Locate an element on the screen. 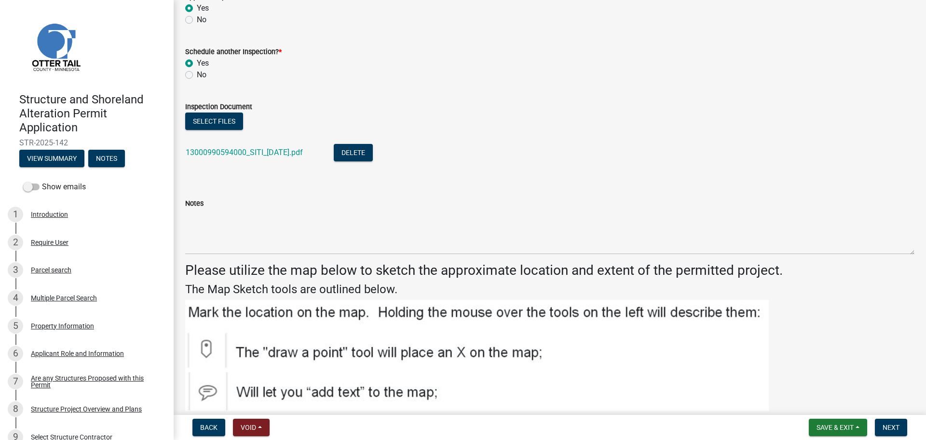  div: Are any Structures Proposed with this Permit is located at coordinates (95, 381).